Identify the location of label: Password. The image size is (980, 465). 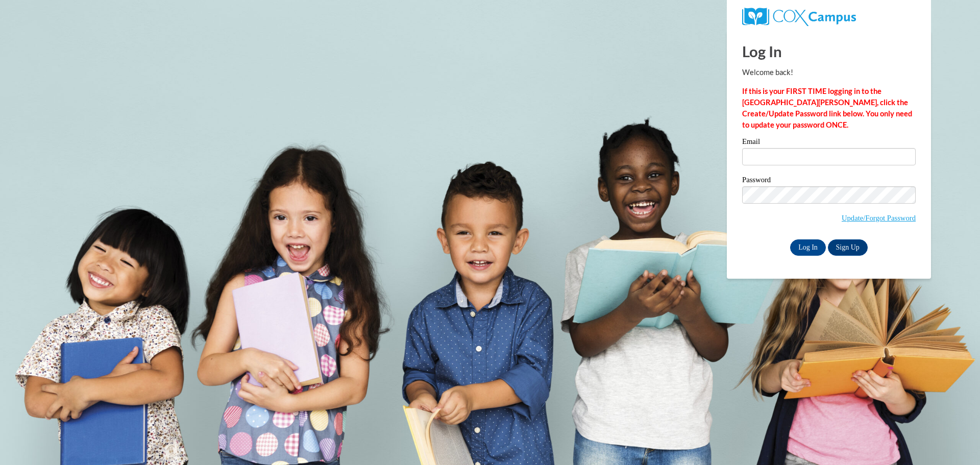
(829, 181).